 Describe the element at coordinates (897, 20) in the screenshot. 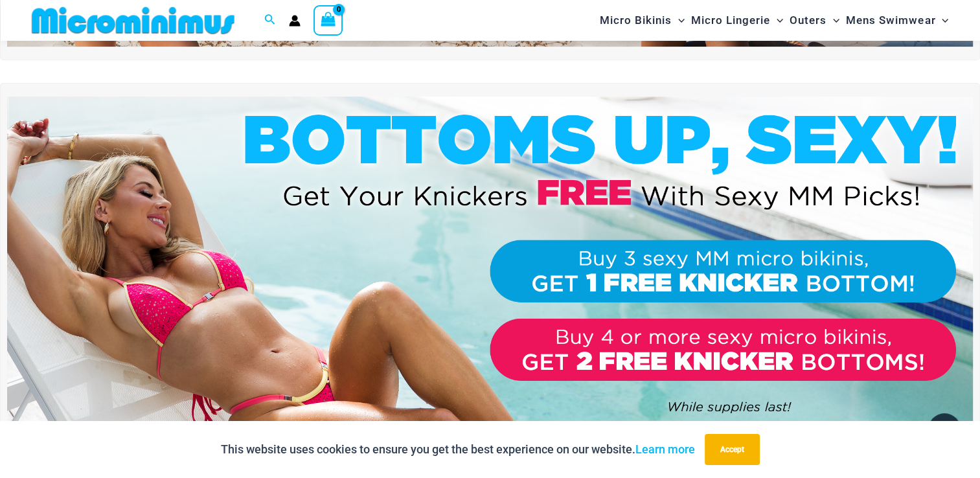

I see `a: Mens SwimwearMenu ToggleMenu Toggle` at that location.